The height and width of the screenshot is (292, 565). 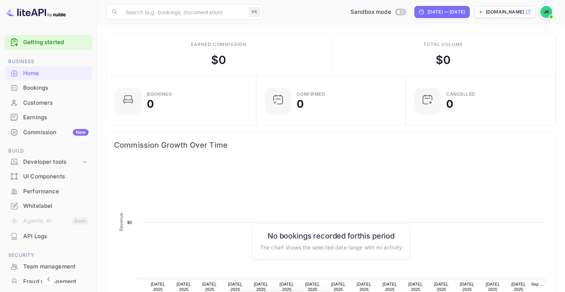 I want to click on a: API Logs, so click(x=48, y=236).